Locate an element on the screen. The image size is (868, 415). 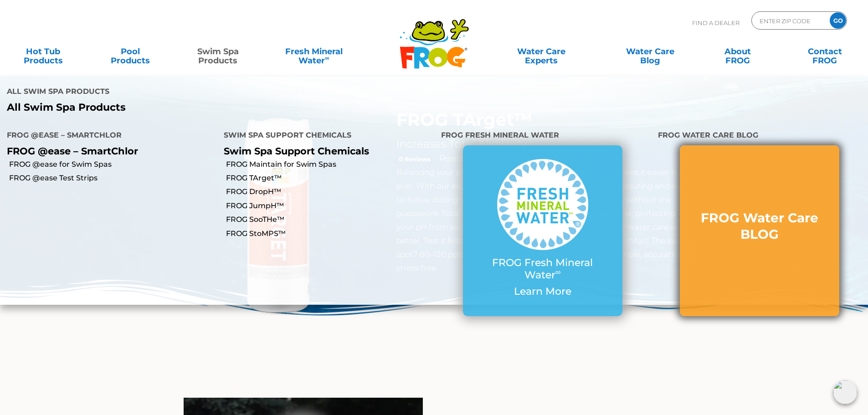
p: FROG @ease – SmartChlor is located at coordinates (108, 151).